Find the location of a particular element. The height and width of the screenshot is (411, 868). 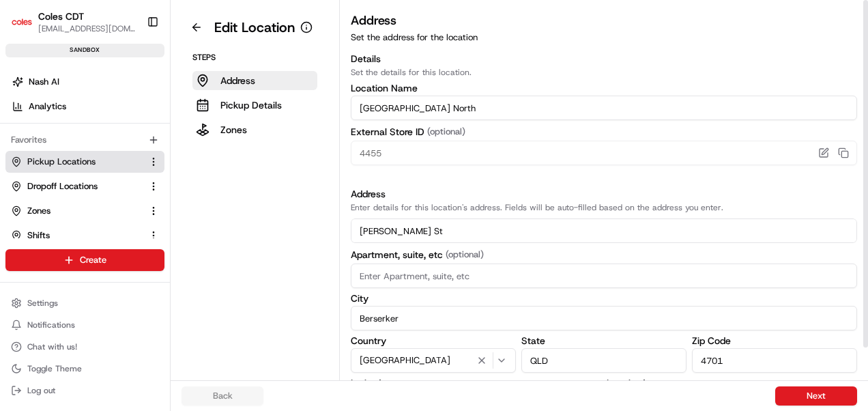

img: Coles CDT is located at coordinates (22, 22).